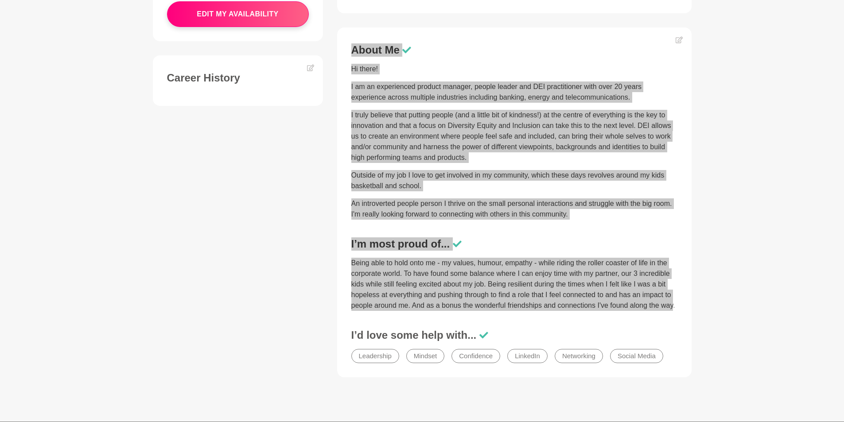  What do you see at coordinates (514, 209) in the screenshot?
I see `p: An introverted people person I thrive on the small personal interactions and struggle with the bi...` at bounding box center [514, 209].